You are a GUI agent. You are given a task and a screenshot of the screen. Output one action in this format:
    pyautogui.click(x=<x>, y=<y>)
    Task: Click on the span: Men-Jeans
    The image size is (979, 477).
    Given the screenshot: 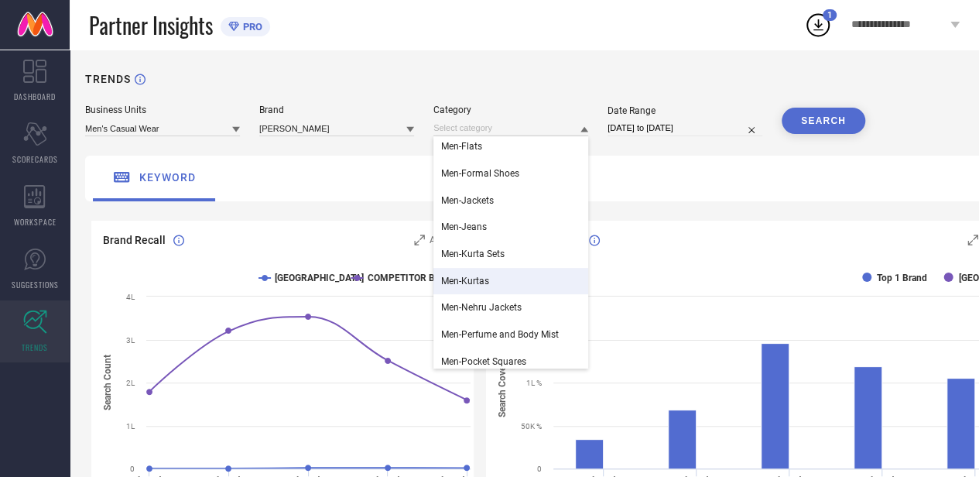 What is the action you would take?
    pyautogui.click(x=464, y=227)
    